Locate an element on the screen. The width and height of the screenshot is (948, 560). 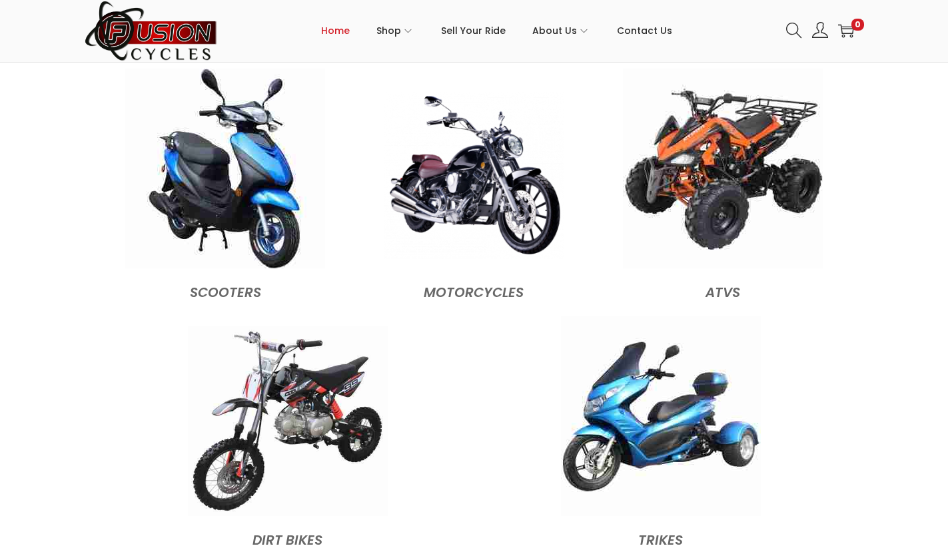
a: Sell Your Ride is located at coordinates (473, 31).